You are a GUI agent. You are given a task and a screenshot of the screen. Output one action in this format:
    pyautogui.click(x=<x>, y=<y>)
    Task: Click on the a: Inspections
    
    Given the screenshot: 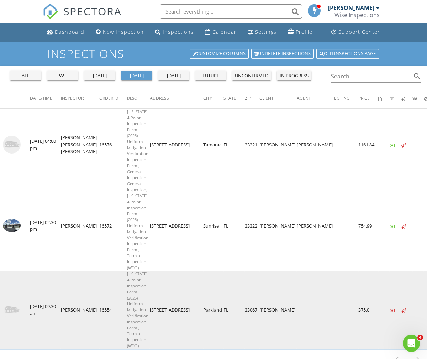 What is the action you would take?
    pyautogui.click(x=174, y=32)
    